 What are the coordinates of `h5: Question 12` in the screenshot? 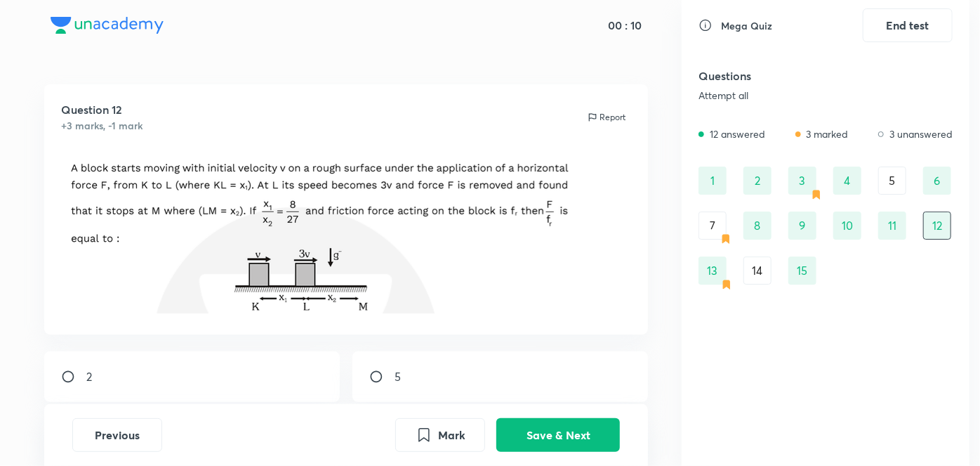 It's located at (102, 110).